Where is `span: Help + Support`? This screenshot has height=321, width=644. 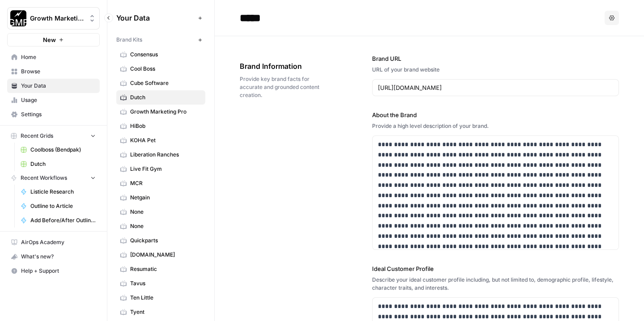 span: Help + Support is located at coordinates (58, 271).